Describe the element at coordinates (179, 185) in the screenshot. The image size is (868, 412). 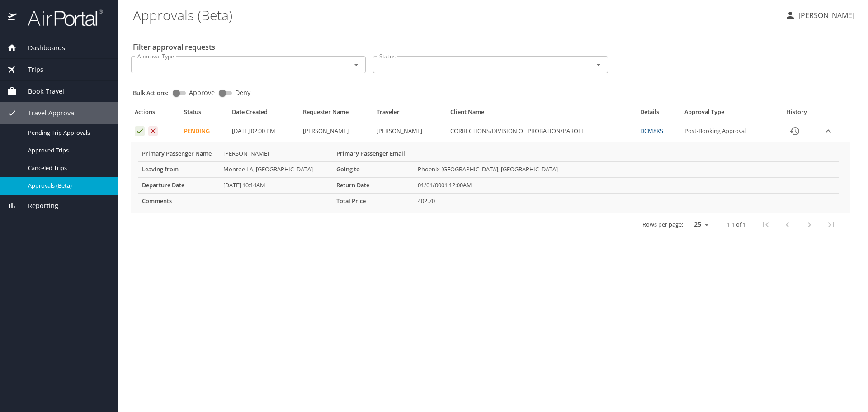
I see `th: Departure Date` at that location.